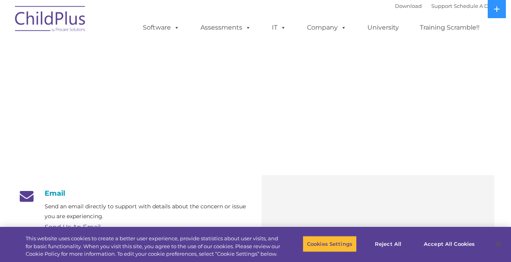 The image size is (511, 262). What do you see at coordinates (279, 28) in the screenshot?
I see `a: IT` at bounding box center [279, 28].